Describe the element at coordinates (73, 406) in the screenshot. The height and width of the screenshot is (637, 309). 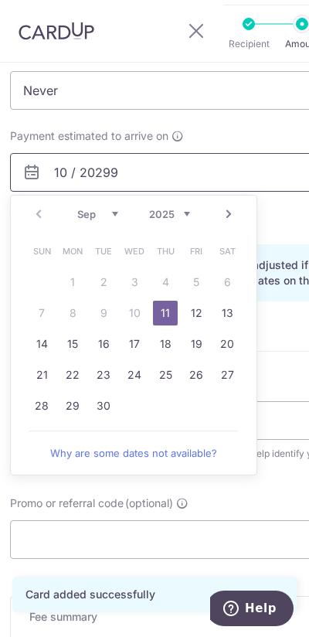
I see `a: 29` at that location.